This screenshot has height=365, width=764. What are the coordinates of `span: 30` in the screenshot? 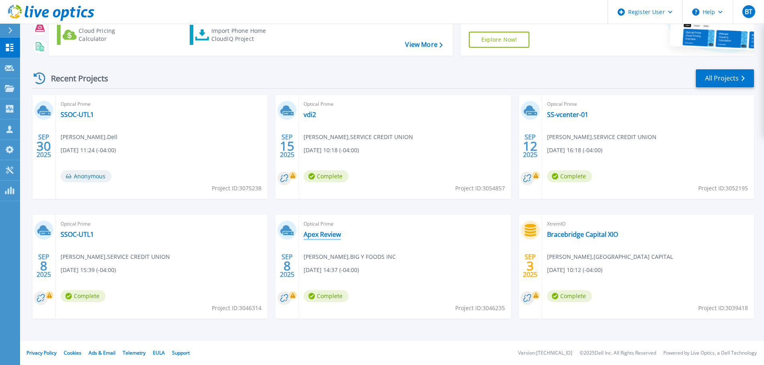 It's located at (44, 146).